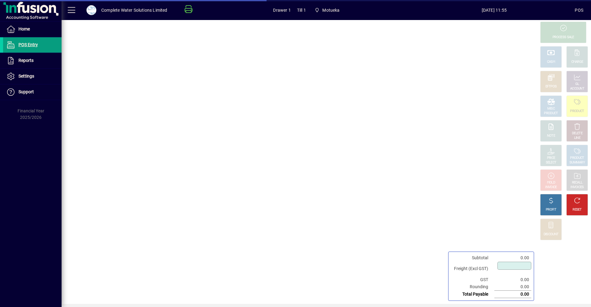 The width and height of the screenshot is (591, 307). What do you see at coordinates (32, 76) in the screenshot?
I see `a: Settings` at bounding box center [32, 76].